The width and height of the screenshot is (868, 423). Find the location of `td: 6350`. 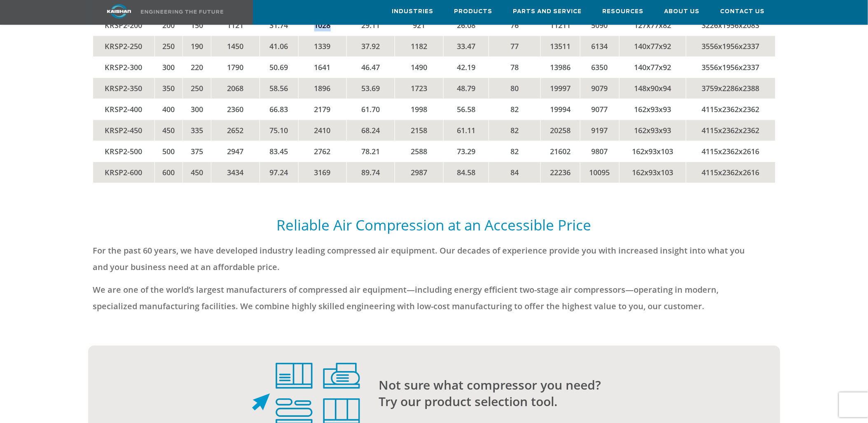

td: 6350 is located at coordinates (599, 67).